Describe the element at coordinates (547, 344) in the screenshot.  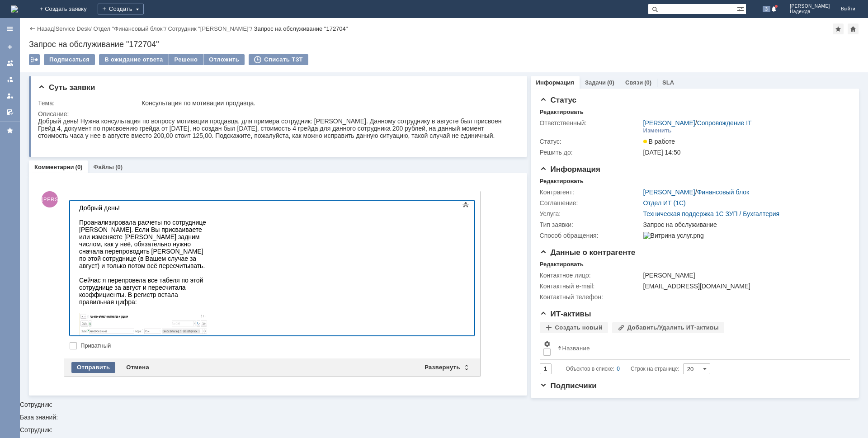
I see `span: Настройки` at that location.